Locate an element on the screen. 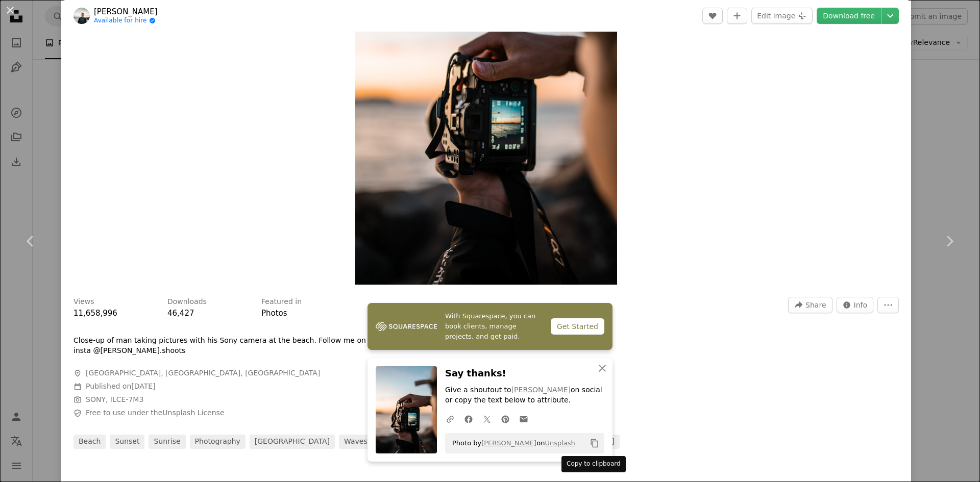  span: 46,427 is located at coordinates (181, 313).